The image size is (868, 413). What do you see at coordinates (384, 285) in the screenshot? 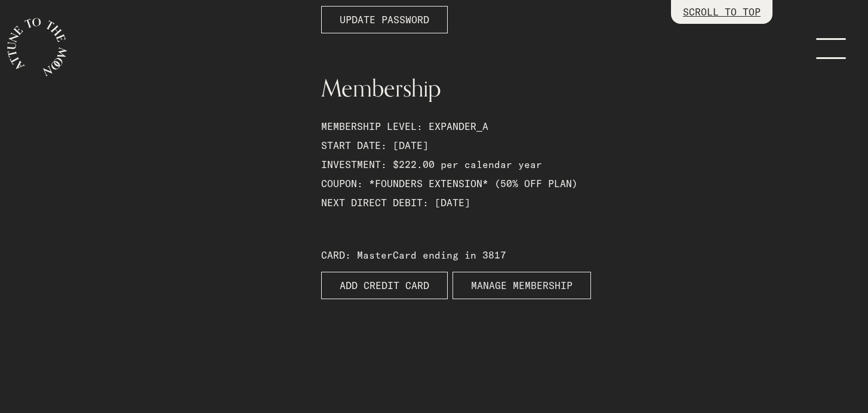
I see `span: ADD CREDIT CARD` at bounding box center [384, 285].